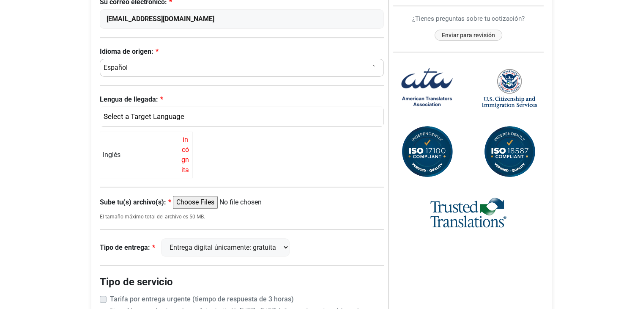 Image resolution: width=643 pixels, height=309 pixels. Describe the element at coordinates (427, 88) in the screenshot. I see `img: Logotipo de la Asociación Estadounidense de Traductores` at that location.